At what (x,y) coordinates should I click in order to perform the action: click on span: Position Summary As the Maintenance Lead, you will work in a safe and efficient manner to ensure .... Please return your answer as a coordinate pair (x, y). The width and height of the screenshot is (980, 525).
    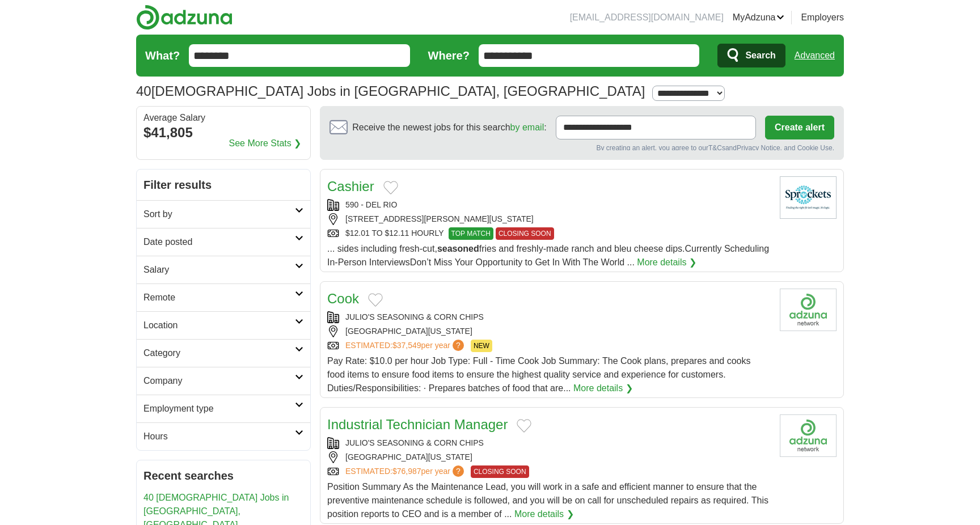
    Looking at the image, I should click on (548, 500).